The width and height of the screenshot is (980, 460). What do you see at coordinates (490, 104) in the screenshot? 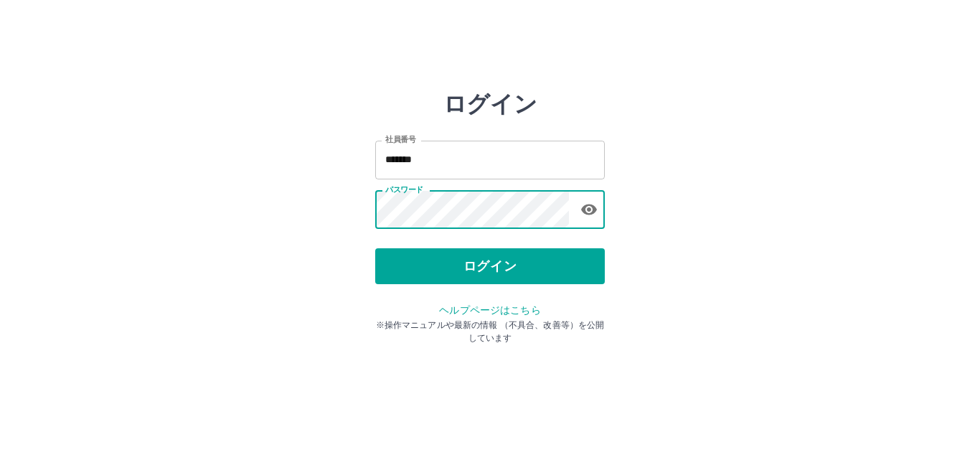
I see `h2: ログイン` at bounding box center [490, 104].